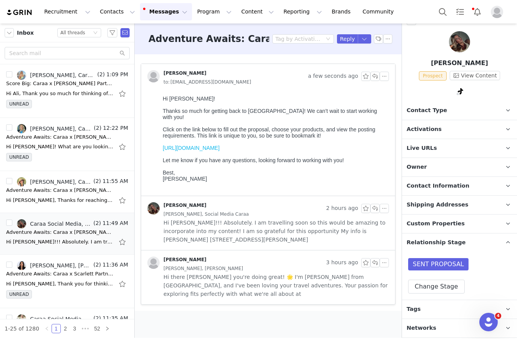  Describe the element at coordinates (436, 242) in the screenshot. I see `span: Relationship Stage` at that location.